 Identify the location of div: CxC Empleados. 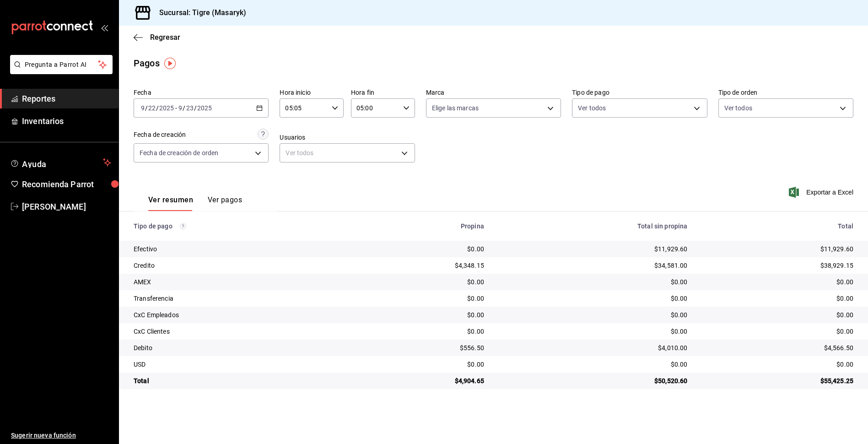
(239, 315).